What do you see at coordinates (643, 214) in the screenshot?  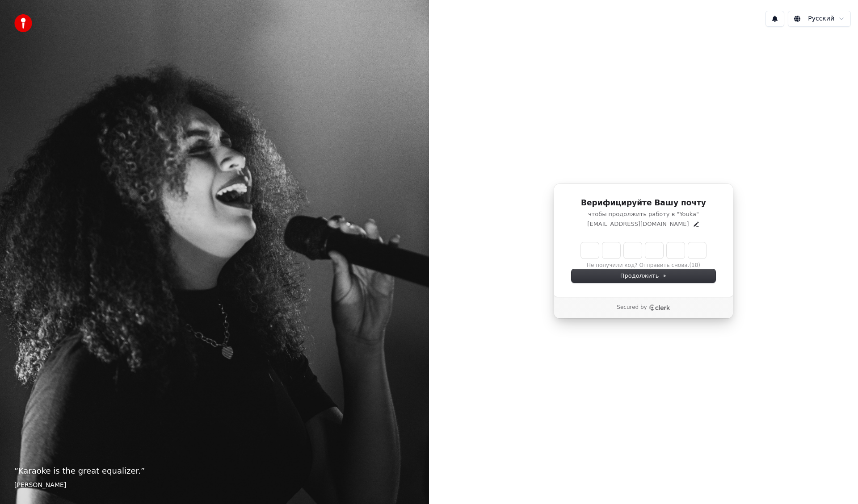 I see `p: чтобы продолжить работу в "Youka"` at bounding box center [643, 214].